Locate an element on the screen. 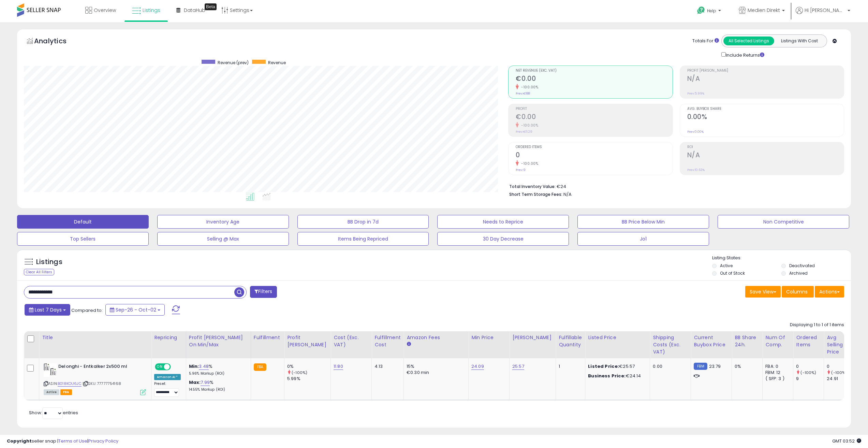 Image resolution: width=868 pixels, height=448 pixels. div: 9 is located at coordinates (810, 379).